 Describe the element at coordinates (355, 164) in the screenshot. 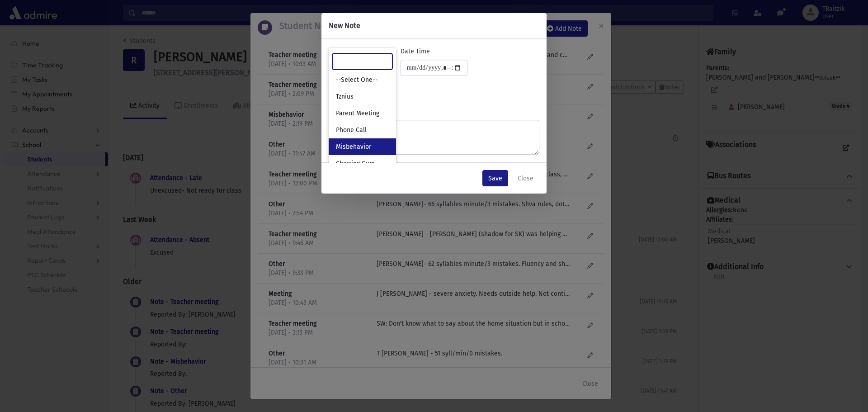

I see `span: Chewing Gum` at that location.